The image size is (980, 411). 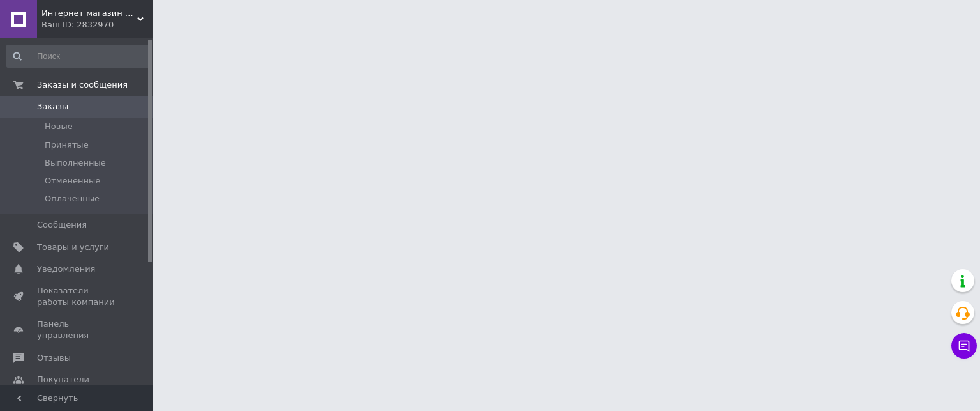 What do you see at coordinates (59, 126) in the screenshot?
I see `span: Новые` at bounding box center [59, 126].